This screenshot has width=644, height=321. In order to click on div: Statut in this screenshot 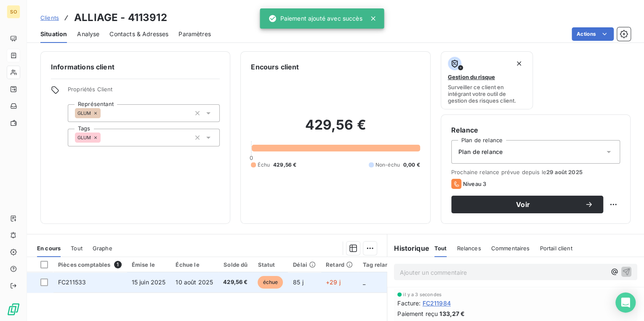, I will do `click(270, 264)`.